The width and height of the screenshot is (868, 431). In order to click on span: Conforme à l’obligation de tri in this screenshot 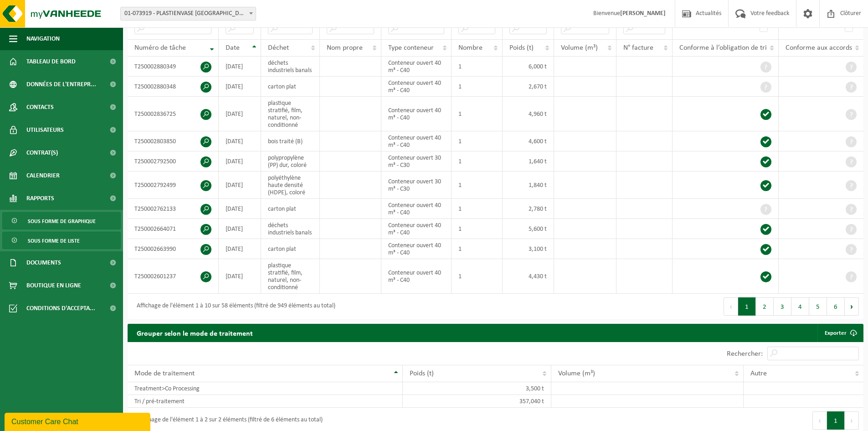, I will do `click(723, 48)`.